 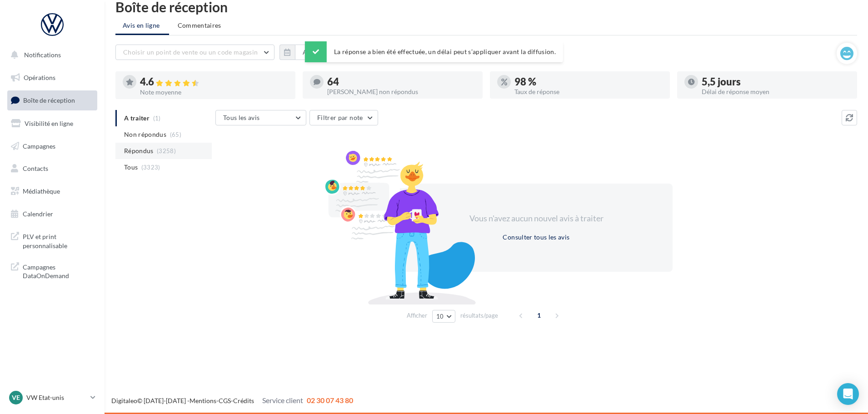 What do you see at coordinates (58, 270) in the screenshot?
I see `span: Campagnes DataOnDemand` at bounding box center [58, 270].